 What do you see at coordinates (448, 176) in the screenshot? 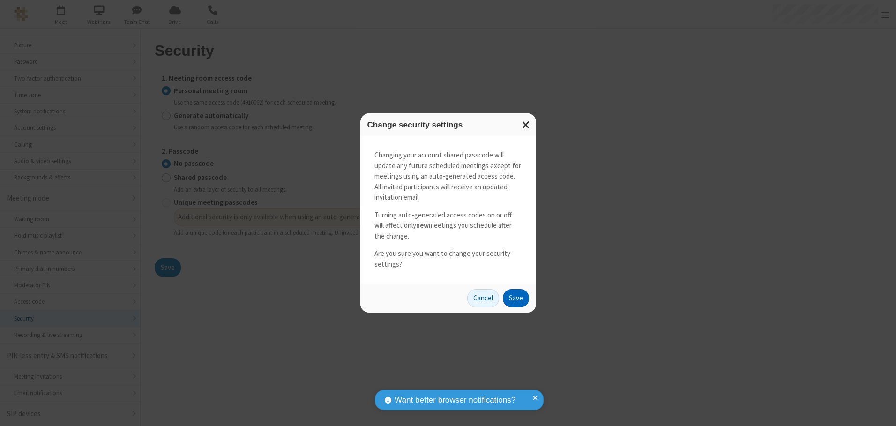
I see `p: Changing your account shared passcode will update any future scheduled meetings except for meetin...` at bounding box center [448, 176].